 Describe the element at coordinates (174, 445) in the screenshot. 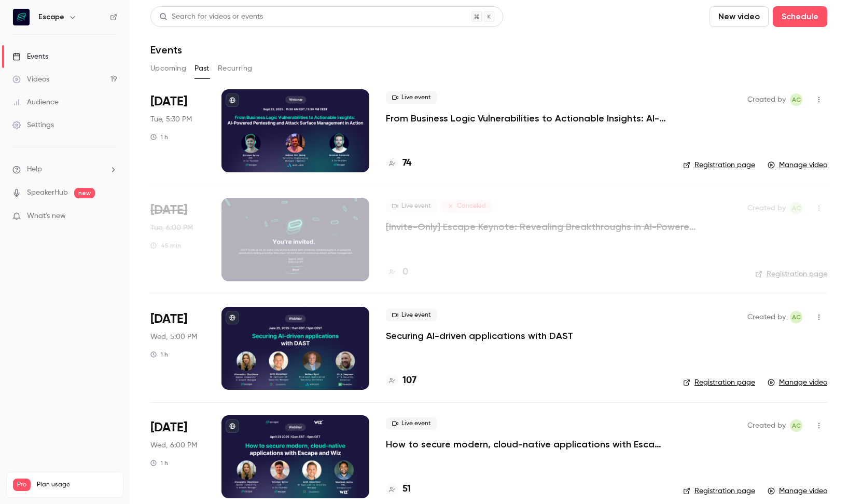

I see `span: Wed, 6:00 PM` at that location.